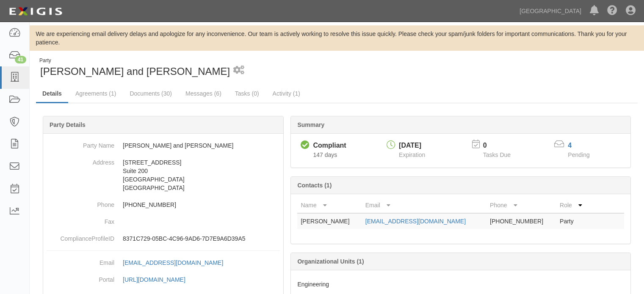 The image size is (644, 294). What do you see at coordinates (35, 11) in the screenshot?
I see `img: logo-5460c22ac91f19d4615b14bd174203de0afe785f0fc80cf4dbbc73dc1793850b.png` at bounding box center [35, 11].